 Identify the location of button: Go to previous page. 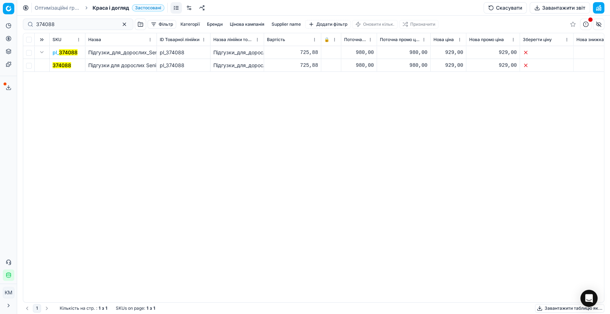
(27, 309).